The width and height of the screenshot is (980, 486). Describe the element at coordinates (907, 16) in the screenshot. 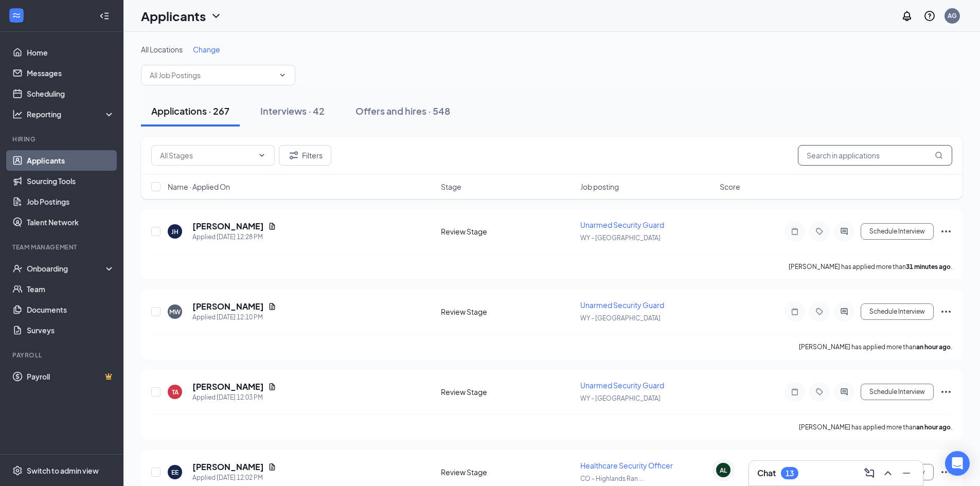

I see `svg: Notifications` at that location.